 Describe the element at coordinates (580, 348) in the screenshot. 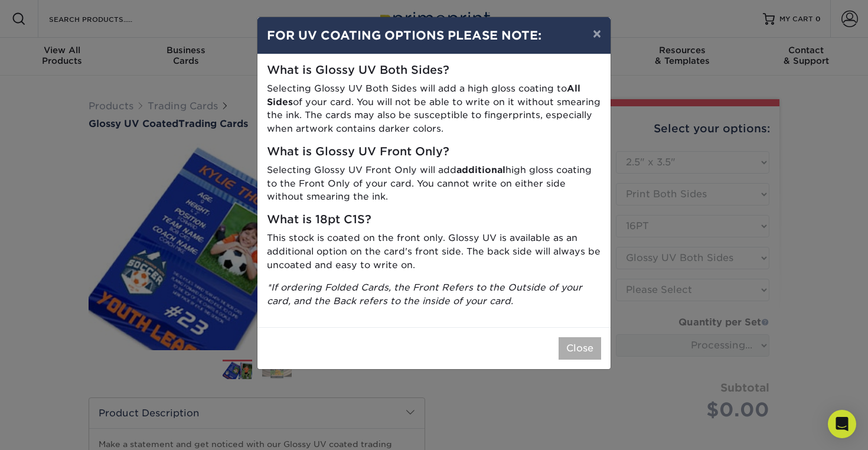

I see `button: Close` at that location.